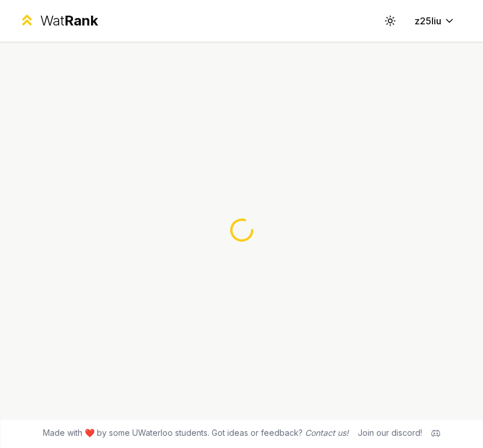  What do you see at coordinates (327, 432) in the screenshot?
I see `a: Contact us!` at bounding box center [327, 432].